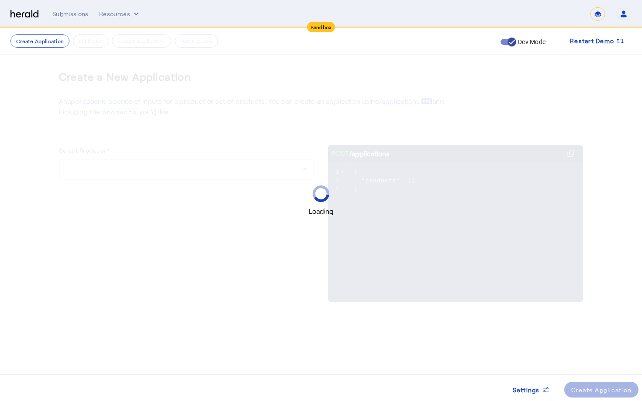 The width and height of the screenshot is (642, 401). Describe the element at coordinates (142, 41) in the screenshot. I see `button: Submit Application` at that location.